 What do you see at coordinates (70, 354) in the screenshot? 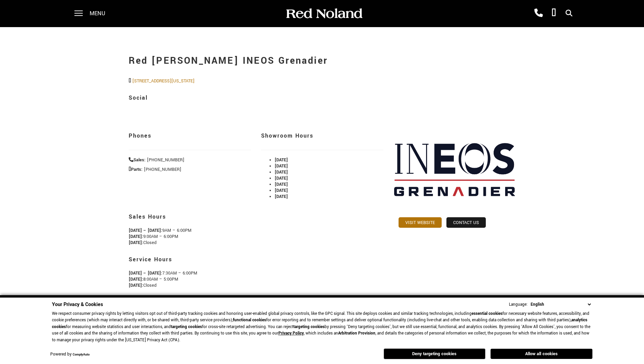
I see `div: Powered by` at bounding box center [70, 354].